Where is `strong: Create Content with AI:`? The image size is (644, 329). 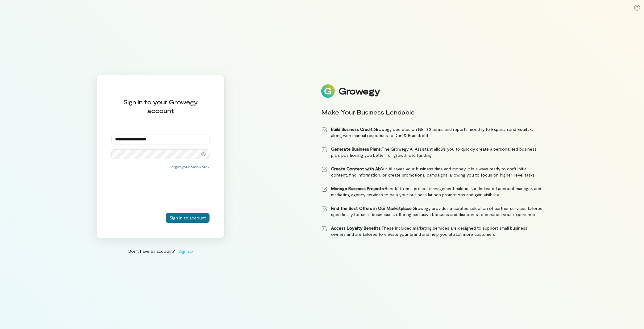 strong: Create Content with AI: is located at coordinates (355, 169).